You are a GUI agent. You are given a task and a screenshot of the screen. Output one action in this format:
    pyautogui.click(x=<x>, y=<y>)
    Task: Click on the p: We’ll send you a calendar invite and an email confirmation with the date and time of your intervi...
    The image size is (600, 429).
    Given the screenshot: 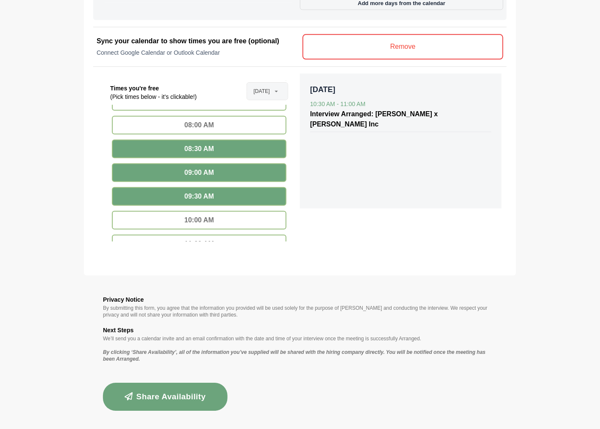 What is the action you would take?
    pyautogui.click(x=300, y=338)
    